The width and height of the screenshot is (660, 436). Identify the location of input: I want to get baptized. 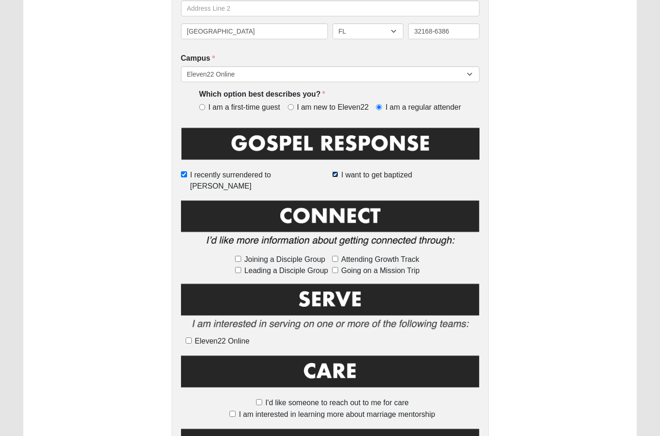
(335, 174).